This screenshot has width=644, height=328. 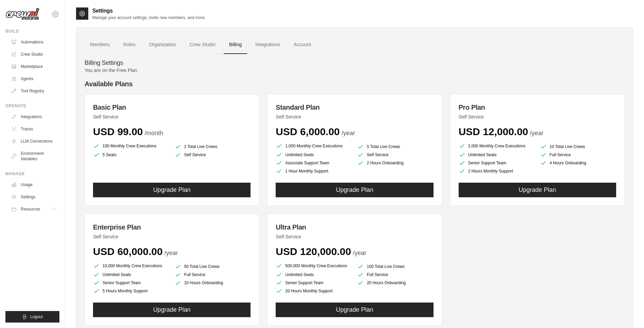 What do you see at coordinates (578, 163) in the screenshot?
I see `li: 4 Hours Onboarding` at bounding box center [578, 163].